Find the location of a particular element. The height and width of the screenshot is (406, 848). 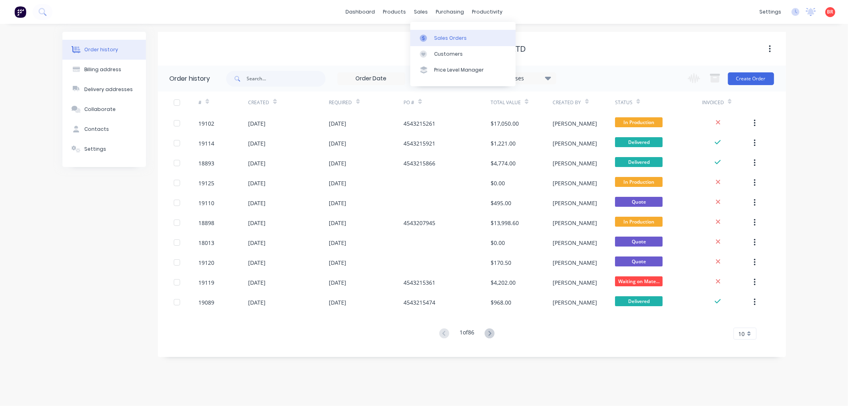

button: Settings is located at coordinates (104, 149).